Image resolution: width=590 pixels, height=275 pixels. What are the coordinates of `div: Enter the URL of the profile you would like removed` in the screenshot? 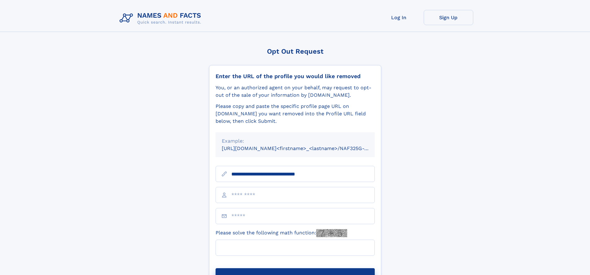 It's located at (295, 76).